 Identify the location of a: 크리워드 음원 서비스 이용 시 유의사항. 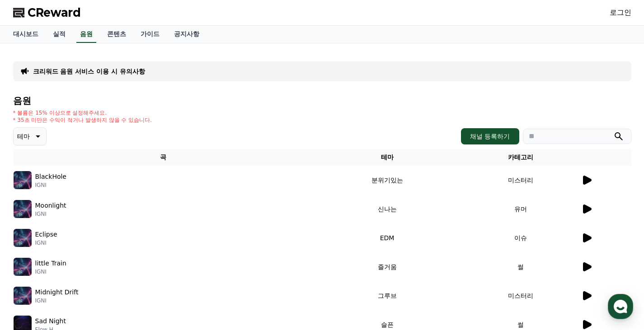
(89, 71).